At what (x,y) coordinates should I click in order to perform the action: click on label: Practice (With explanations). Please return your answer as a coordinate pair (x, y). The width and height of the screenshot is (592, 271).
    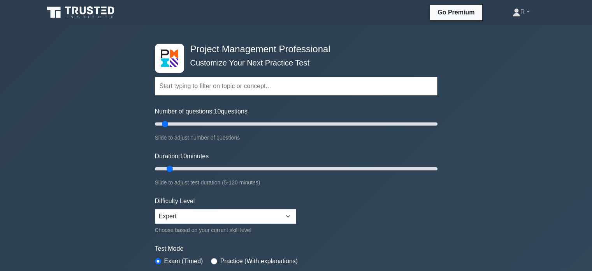
    Looking at the image, I should click on (259, 261).